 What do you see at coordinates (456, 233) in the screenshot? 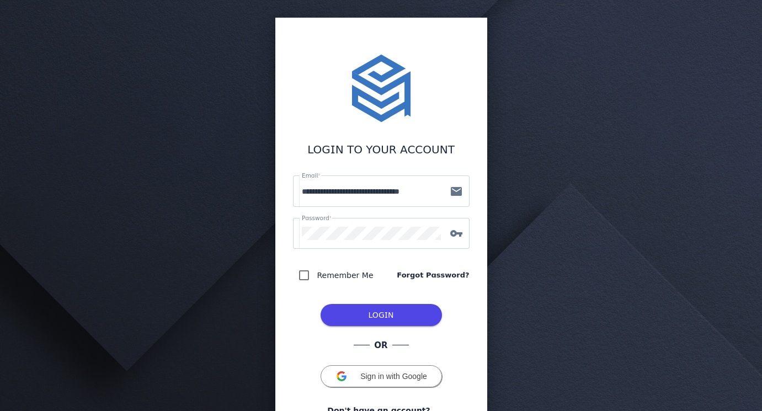
I see `mat-icon: vpn_key` at bounding box center [456, 233].